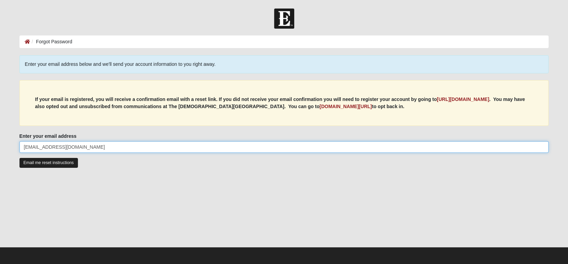 Image resolution: width=568 pixels, height=264 pixels. Describe the element at coordinates (51, 42) in the screenshot. I see `li: Forgot Password` at that location.